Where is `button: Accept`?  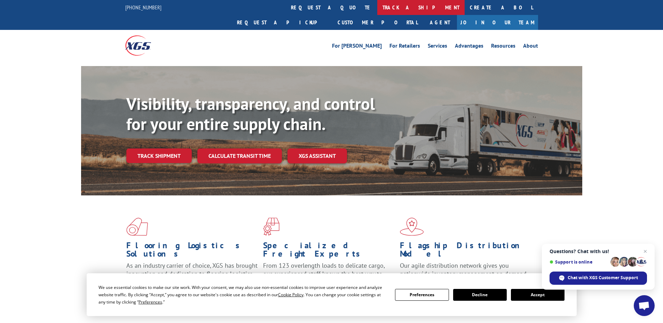
button: Accept is located at coordinates (537, 295).